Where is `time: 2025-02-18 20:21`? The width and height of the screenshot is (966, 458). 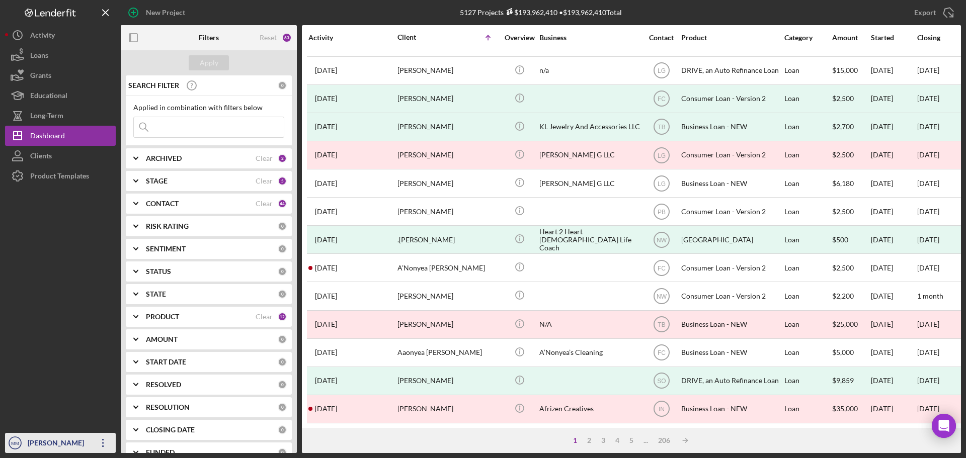 time: 2025-02-18 20:21 is located at coordinates (326, 155).